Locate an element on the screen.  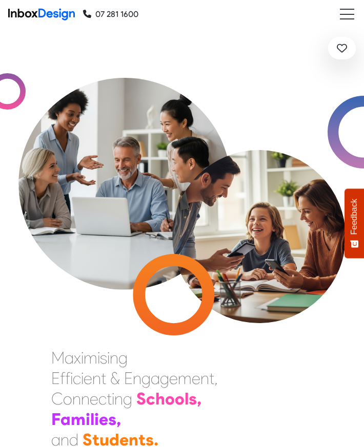
div: M is located at coordinates (58, 358).